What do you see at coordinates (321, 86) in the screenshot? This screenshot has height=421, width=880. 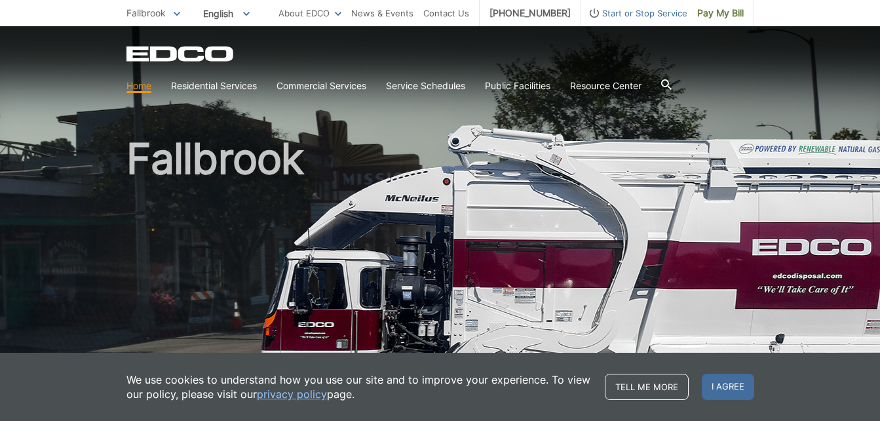 I see `a: Commercial Services` at bounding box center [321, 86].